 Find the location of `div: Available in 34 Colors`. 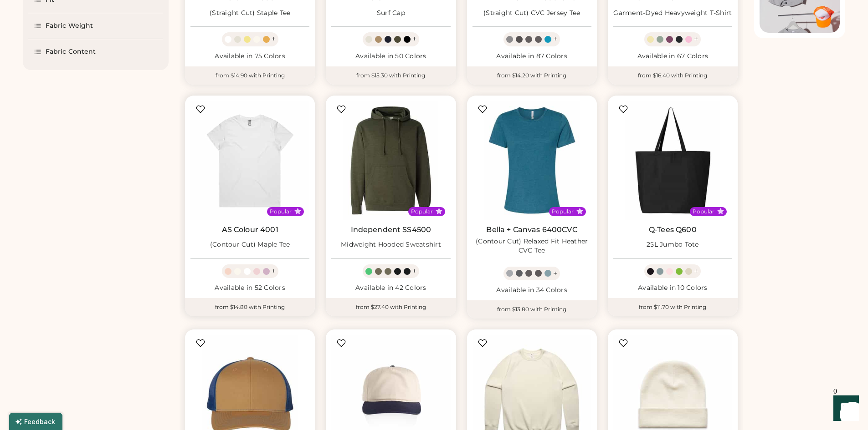

div: Available in 34 Colors is located at coordinates (531, 291).